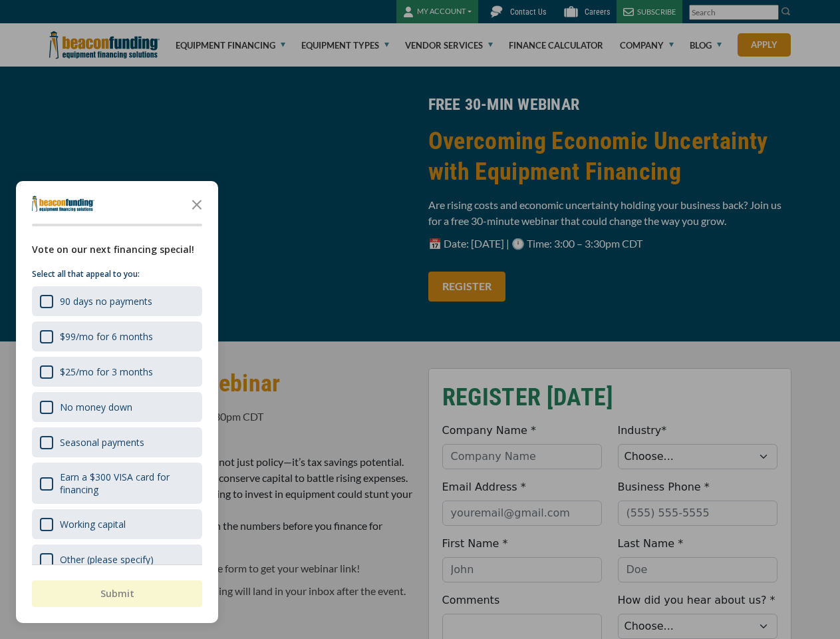 The image size is (840, 639). Describe the element at coordinates (117, 275) in the screenshot. I see `p: Select all that appeal to you:` at that location.